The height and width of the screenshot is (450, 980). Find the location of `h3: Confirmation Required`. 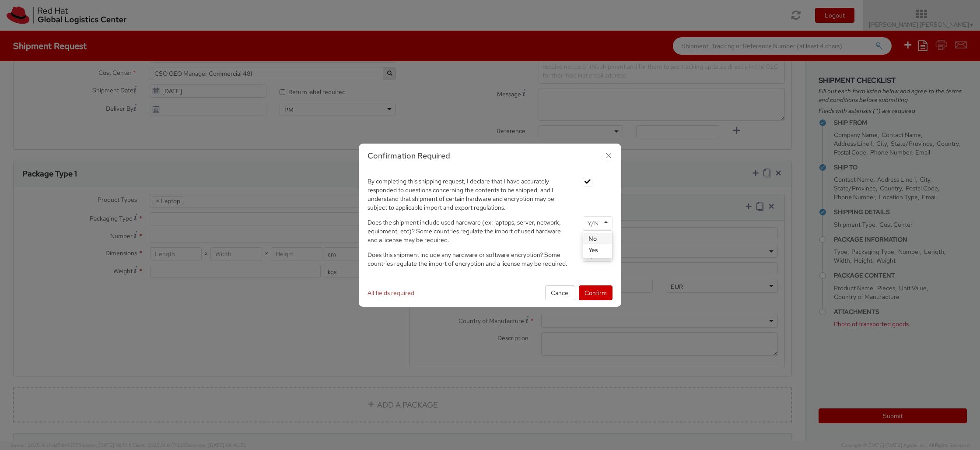

h3: Confirmation Required is located at coordinates (490, 156).